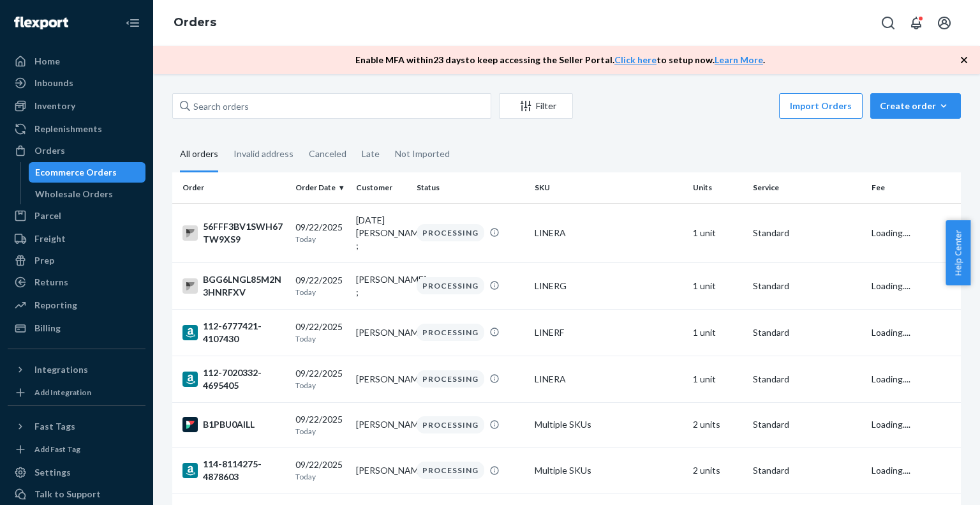 Image resolution: width=980 pixels, height=505 pixels. I want to click on div: 56FFF3BV1SWH67TW9XS9, so click(233, 233).